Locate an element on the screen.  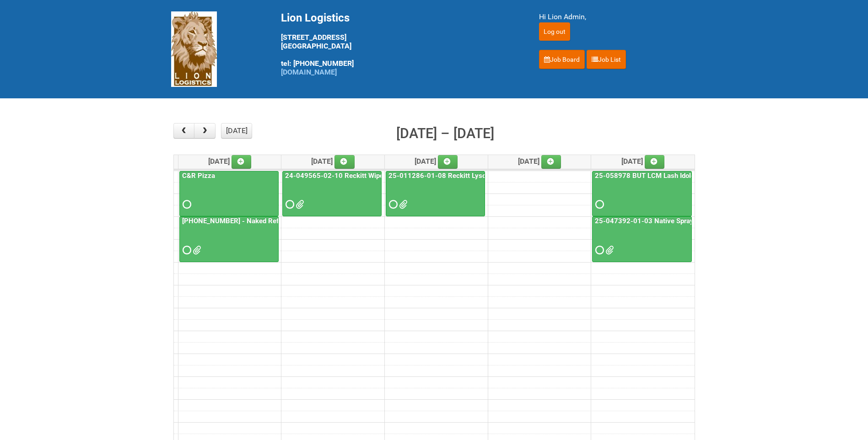
span: 25-011286-01 - MDN.xlsx 25-011286-01-08 - JNF.DOC is located at coordinates (402, 205).